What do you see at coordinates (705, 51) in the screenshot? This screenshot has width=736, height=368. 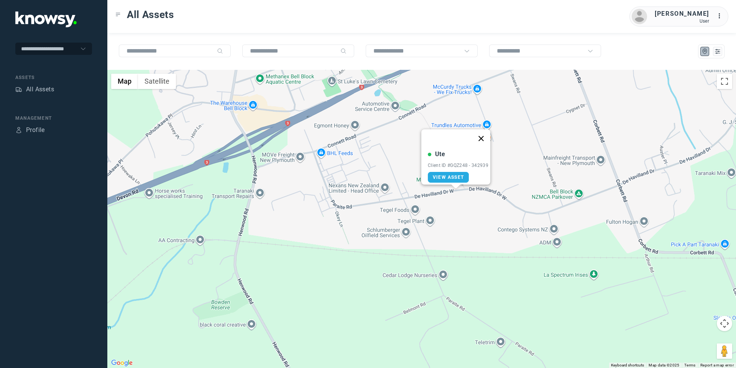 I see `div: Map` at bounding box center [705, 51].